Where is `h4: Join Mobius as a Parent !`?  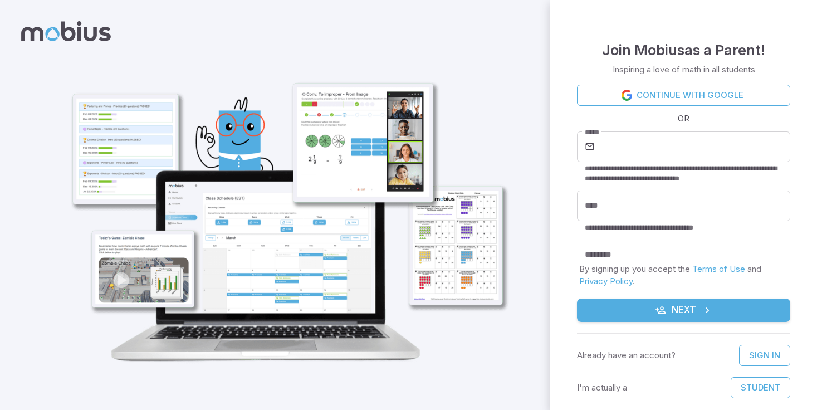 h4: Join Mobius as a Parent ! is located at coordinates (683, 50).